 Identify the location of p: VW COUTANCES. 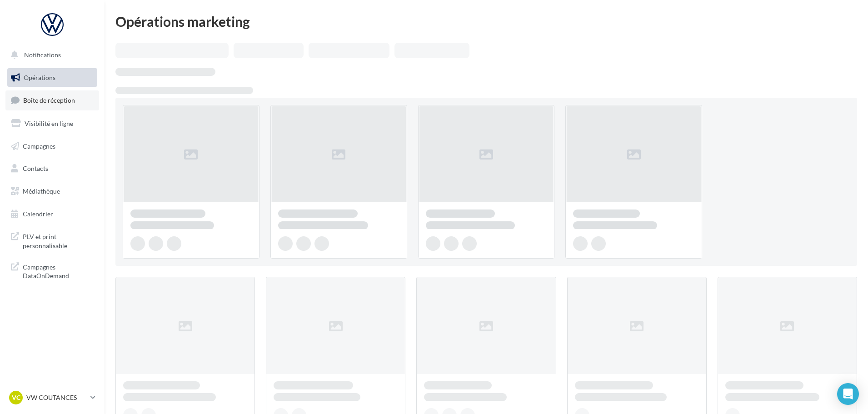
(57, 398).